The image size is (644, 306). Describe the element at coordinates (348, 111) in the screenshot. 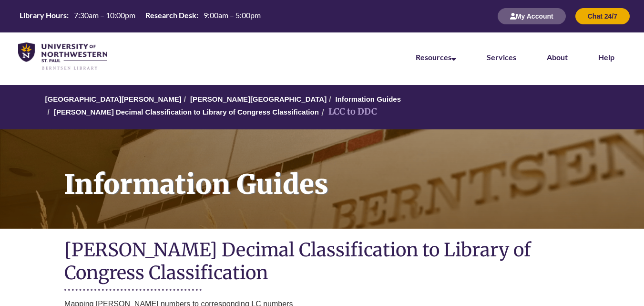

I see `li: LCC to DDC` at that location.